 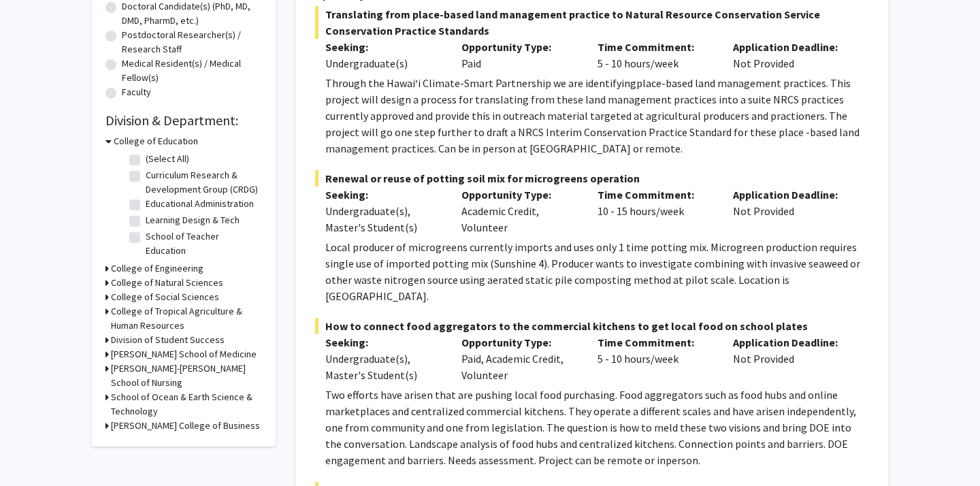 I want to click on span: Translating from place-based land management practice to Natural Resource Conservation Service Co..., so click(x=593, y=23).